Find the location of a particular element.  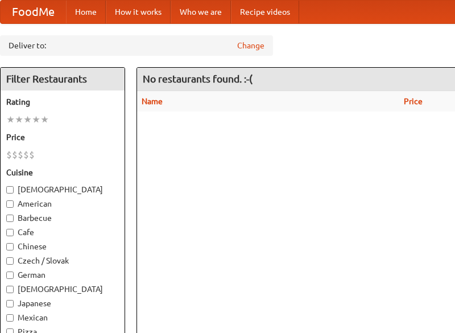

a: Price is located at coordinates (413, 101).